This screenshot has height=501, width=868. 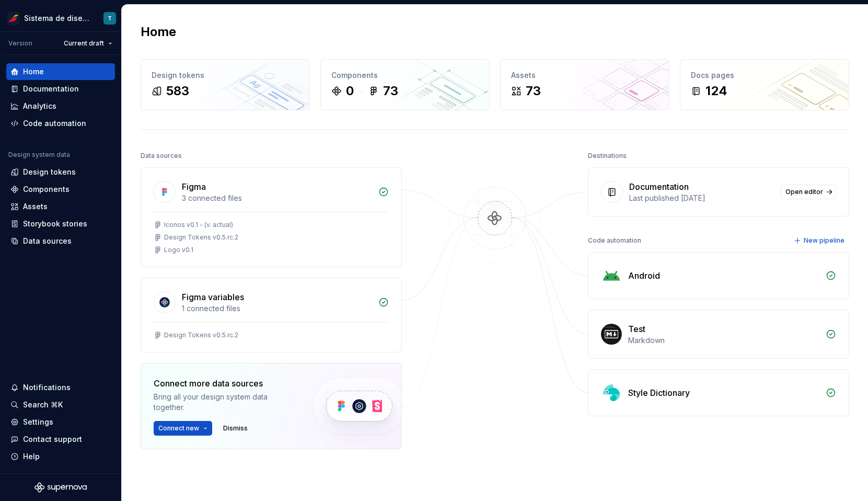 I want to click on button: Help, so click(x=61, y=457).